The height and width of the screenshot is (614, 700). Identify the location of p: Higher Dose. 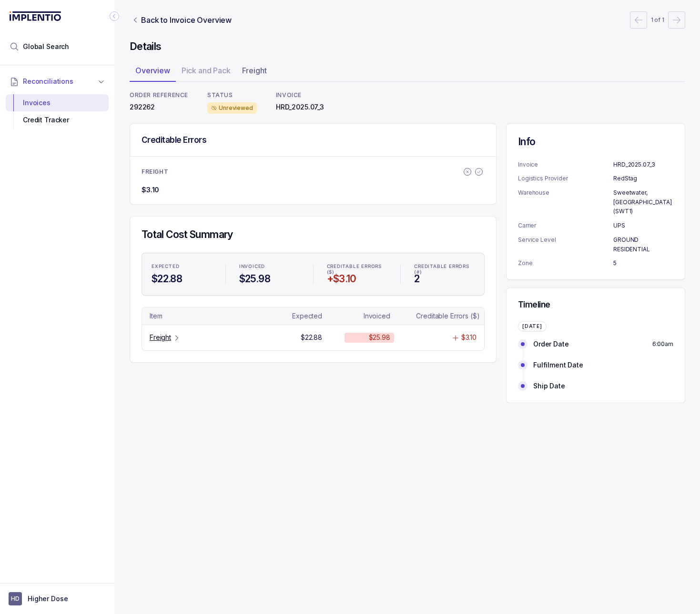
(48, 599).